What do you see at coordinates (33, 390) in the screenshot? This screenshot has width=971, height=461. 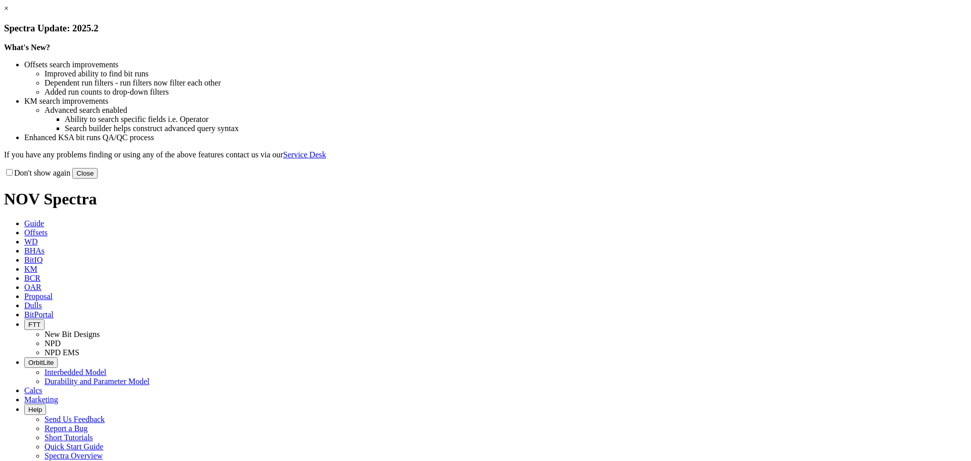 I see `span: Calcs` at bounding box center [33, 390].